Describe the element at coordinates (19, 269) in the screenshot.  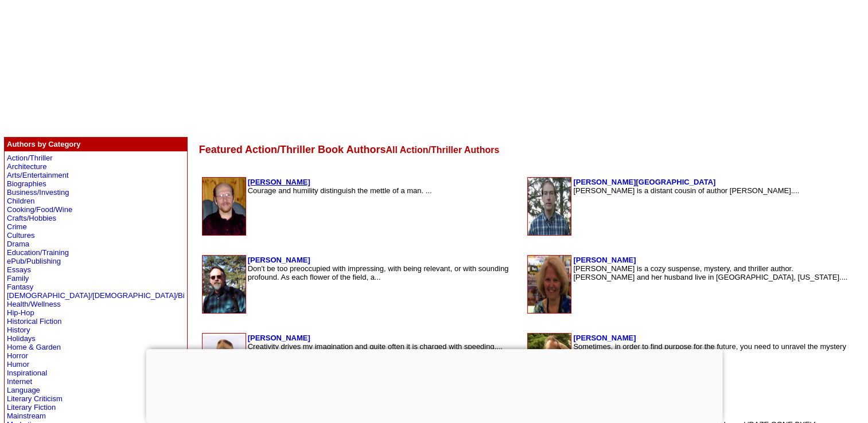
I see `a: Essays` at that location.